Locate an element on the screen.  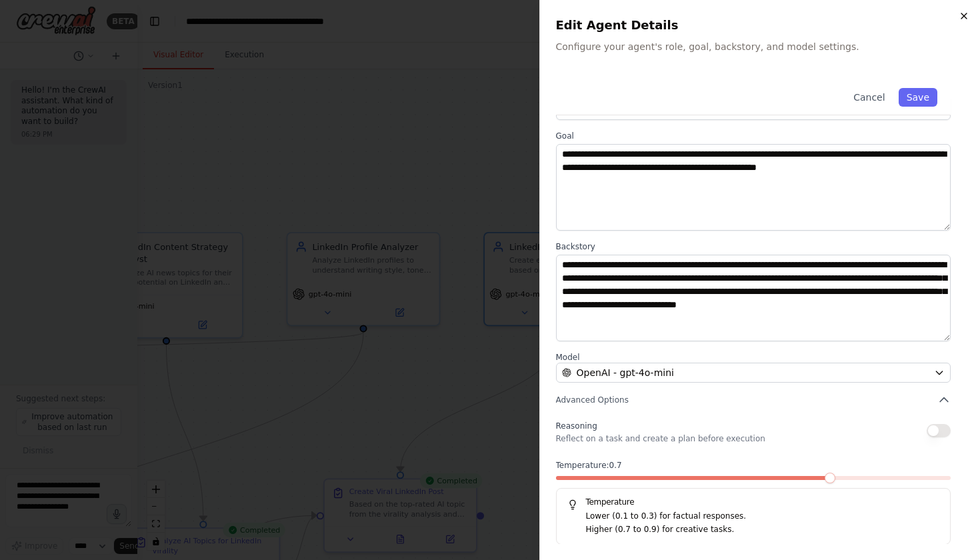
button: Advanced Options is located at coordinates (754, 401).